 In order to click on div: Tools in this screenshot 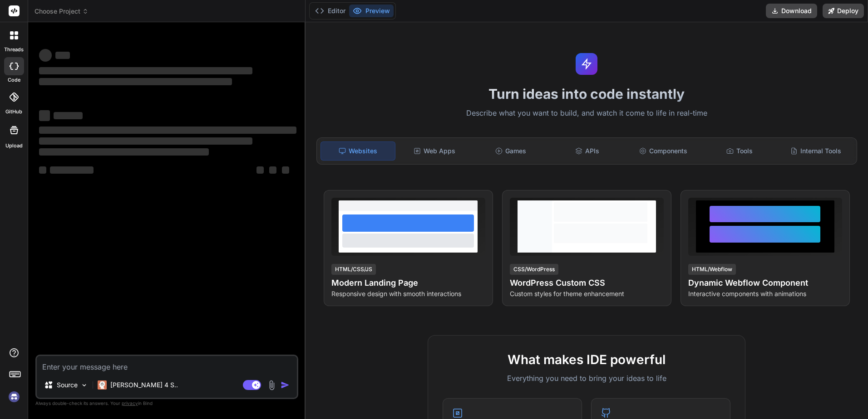, I will do `click(739, 151)`.